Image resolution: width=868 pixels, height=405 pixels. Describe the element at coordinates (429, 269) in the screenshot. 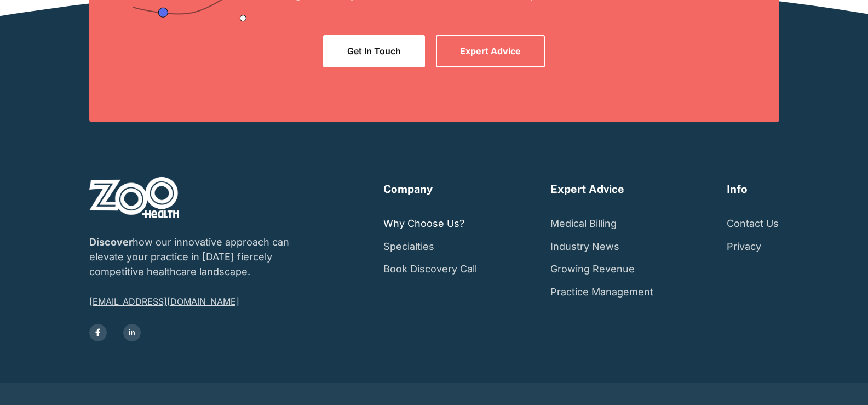

I see `a: Book Discovery Call` at that location.